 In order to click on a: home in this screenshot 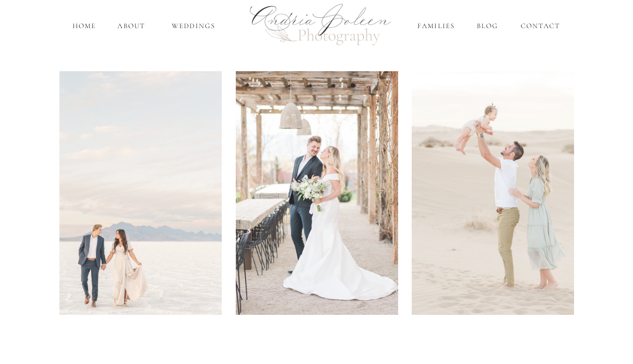, I will do `click(84, 26)`.